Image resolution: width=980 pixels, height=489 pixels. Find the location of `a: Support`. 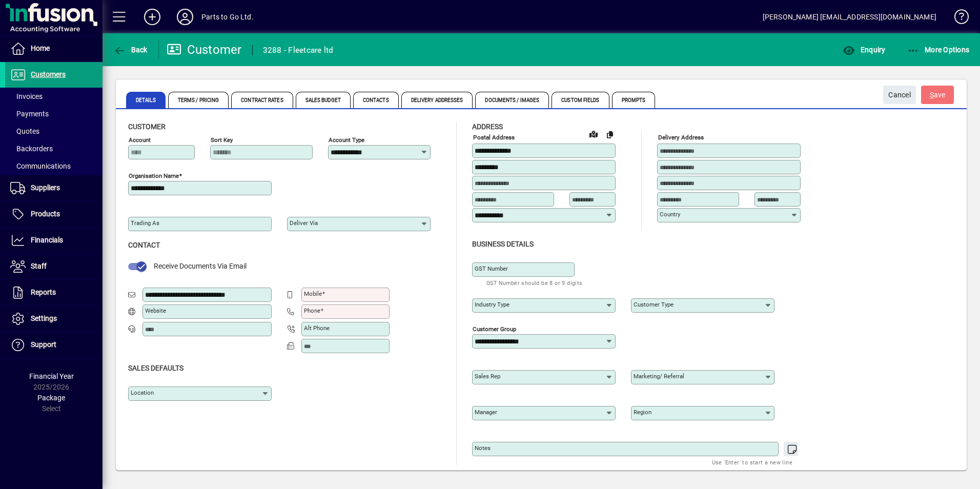

a: Support is located at coordinates (54, 345).